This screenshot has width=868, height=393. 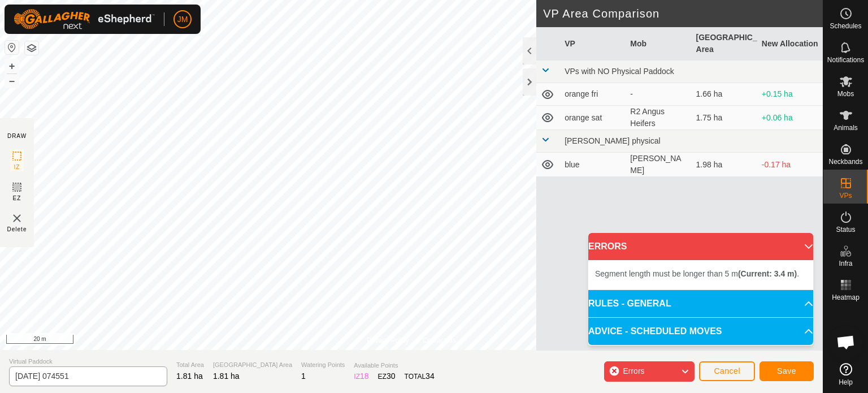 I want to click on div: EZ, so click(x=387, y=376).